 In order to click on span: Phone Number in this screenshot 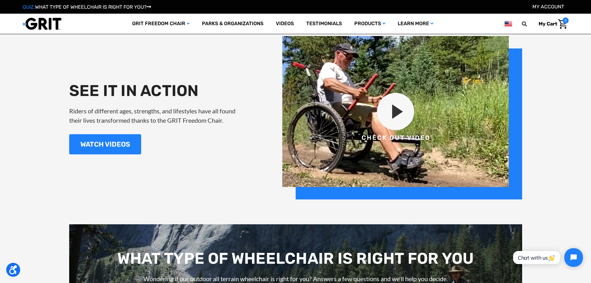, I will do `click(121, 28)`.